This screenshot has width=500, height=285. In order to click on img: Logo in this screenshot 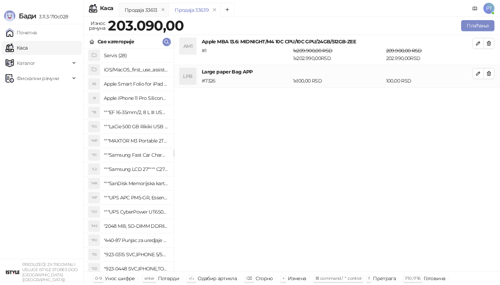, I will do `click(10, 16)`.